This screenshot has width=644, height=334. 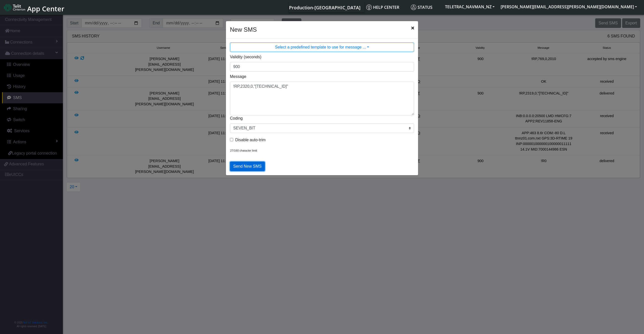 I want to click on button: Select a predefined template to use for message ..., so click(x=322, y=47).